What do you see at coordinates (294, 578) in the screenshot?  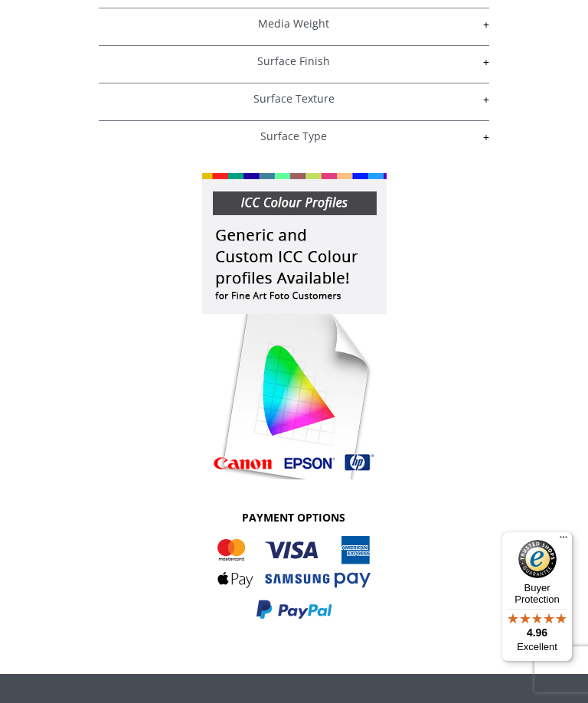 I see `img: PAYMENT OPTIONS` at bounding box center [294, 578].